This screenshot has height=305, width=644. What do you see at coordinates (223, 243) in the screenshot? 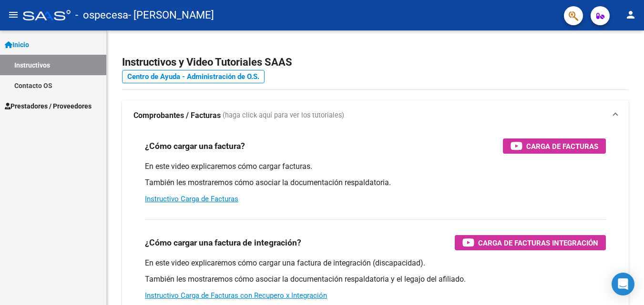
I see `h3: ¿Cómo cargar una factura de integración?` at bounding box center [223, 243].